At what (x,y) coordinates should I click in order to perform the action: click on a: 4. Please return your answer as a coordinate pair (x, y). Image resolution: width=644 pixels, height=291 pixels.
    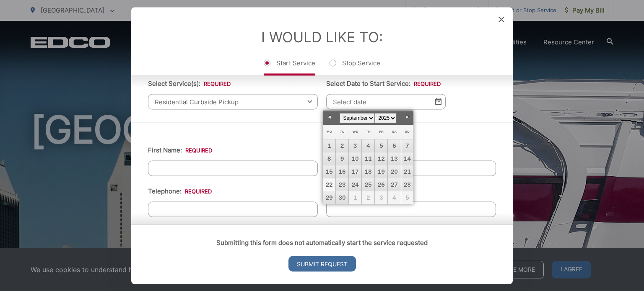
    Looking at the image, I should click on (368, 146).